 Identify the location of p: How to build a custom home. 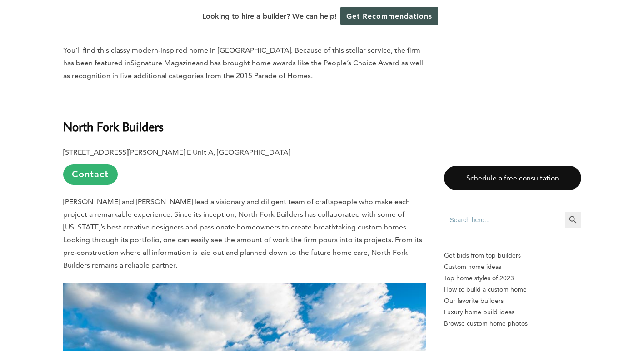
(512, 290).